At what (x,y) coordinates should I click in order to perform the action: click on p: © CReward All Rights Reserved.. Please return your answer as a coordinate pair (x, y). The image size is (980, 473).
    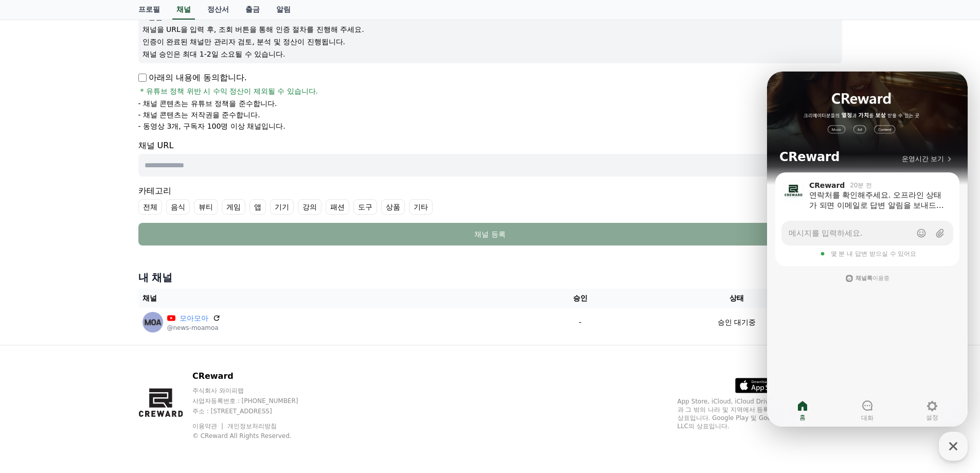
    Looking at the image, I should click on (255, 436).